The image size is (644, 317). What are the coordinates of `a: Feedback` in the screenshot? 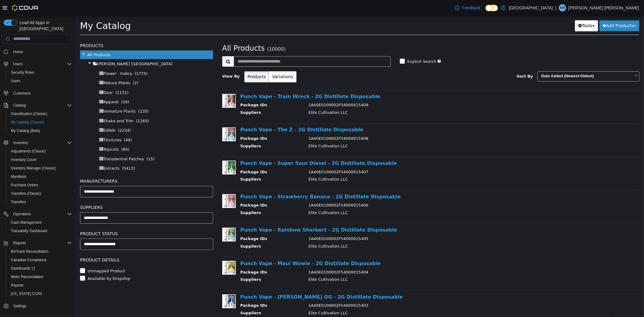 It's located at (467, 8).